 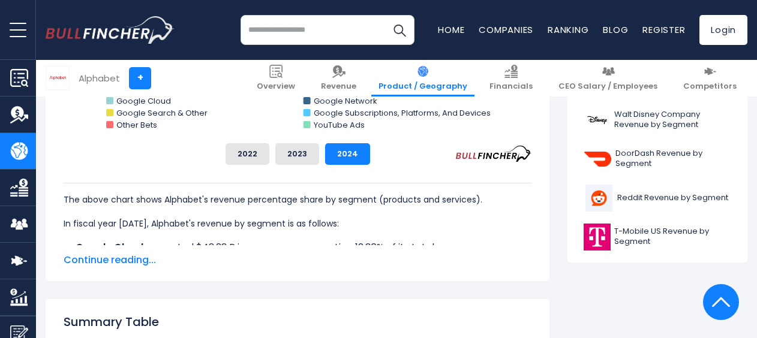 I want to click on a: Register, so click(x=663, y=29).